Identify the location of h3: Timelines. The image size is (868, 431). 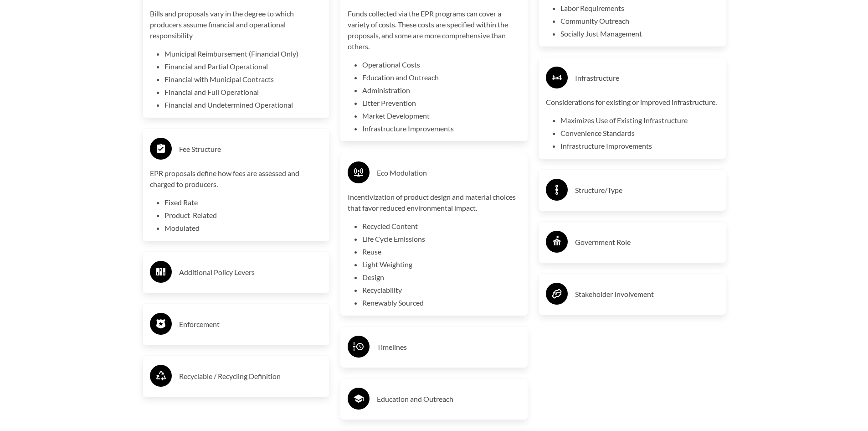
(449, 347).